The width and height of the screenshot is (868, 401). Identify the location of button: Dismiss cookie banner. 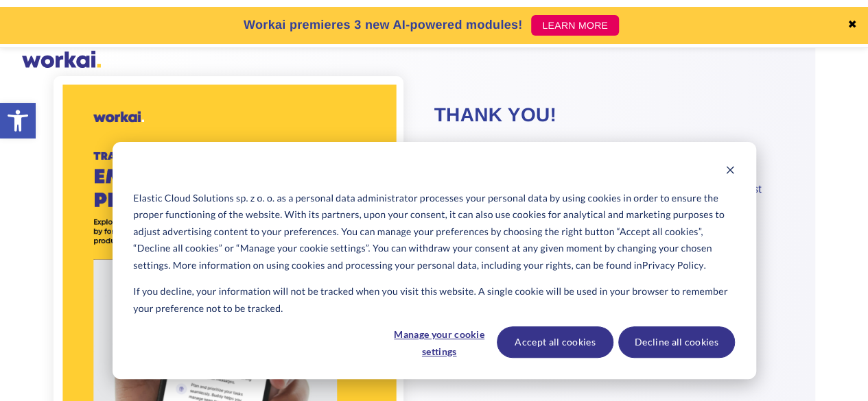
(730, 171).